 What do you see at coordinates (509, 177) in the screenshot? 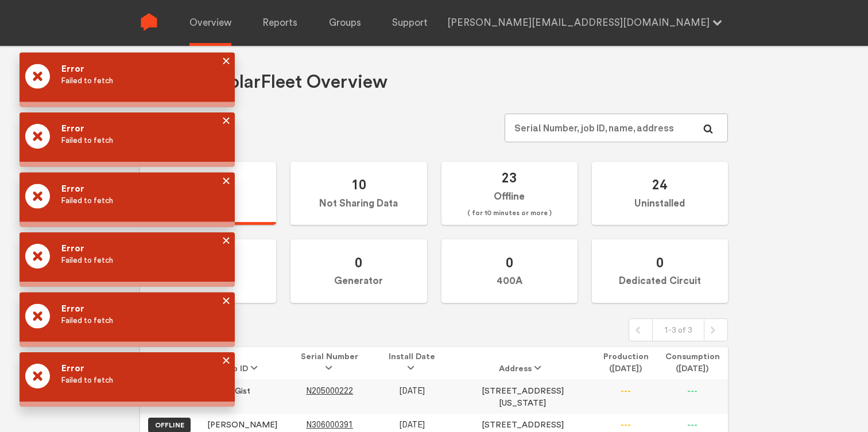
I see `span: 23` at bounding box center [509, 177].